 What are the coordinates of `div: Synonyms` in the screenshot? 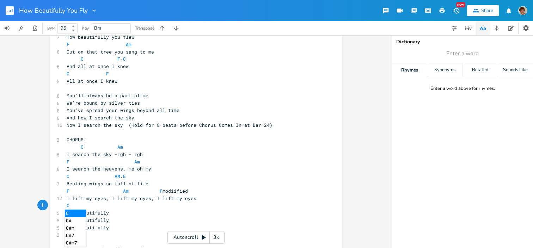 It's located at (444, 70).